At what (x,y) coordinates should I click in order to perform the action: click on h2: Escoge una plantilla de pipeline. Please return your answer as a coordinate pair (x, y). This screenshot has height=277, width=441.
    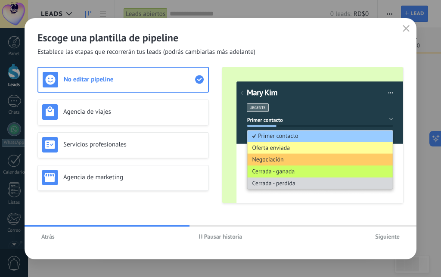
    Looking at the image, I should click on (221, 37).